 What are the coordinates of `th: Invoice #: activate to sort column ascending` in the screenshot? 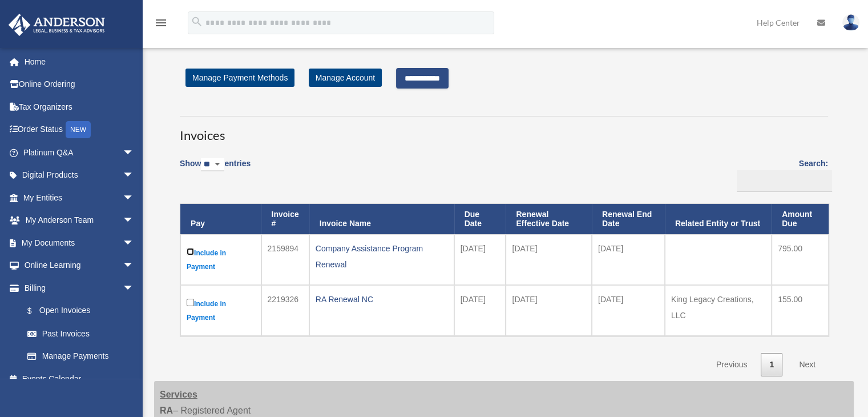 It's located at (285, 219).